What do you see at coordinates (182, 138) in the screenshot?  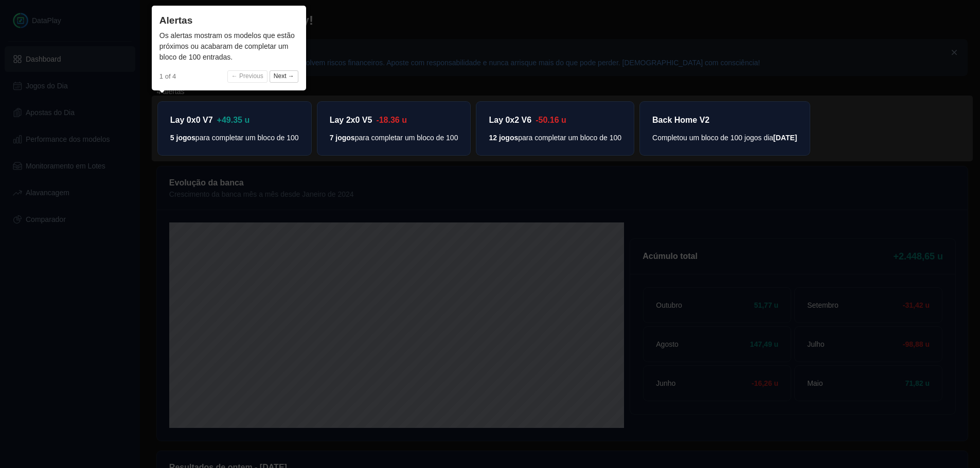 I see `b: 5 jogos` at bounding box center [182, 138].